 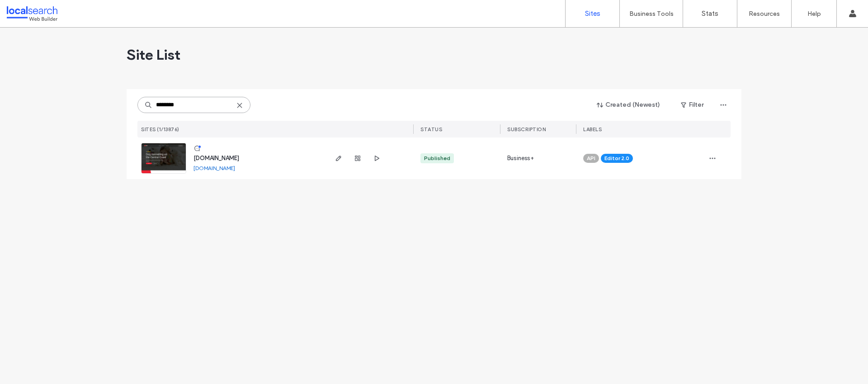 What do you see at coordinates (593, 14) in the screenshot?
I see `label: Sites` at bounding box center [593, 14].